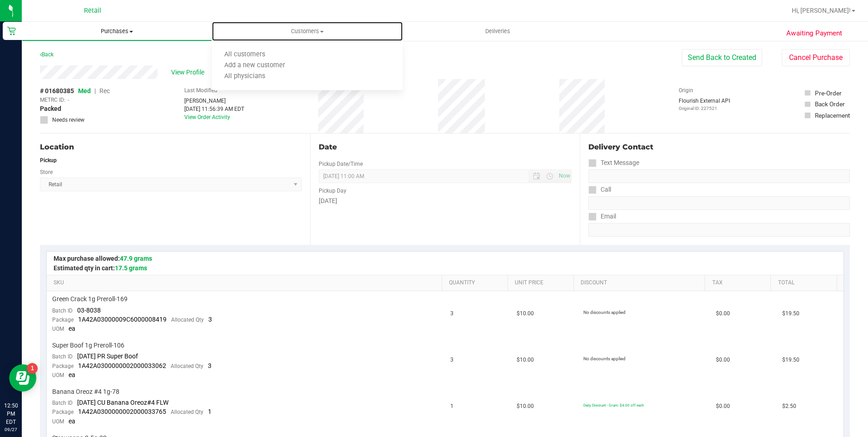 This screenshot has width=868, height=437. Describe the element at coordinates (307, 31) in the screenshot. I see `span: Customers` at that location.